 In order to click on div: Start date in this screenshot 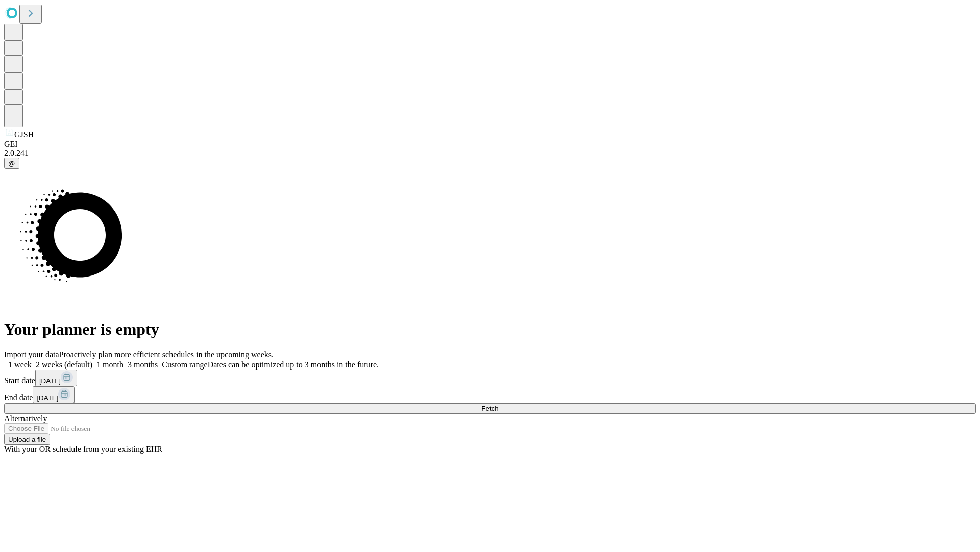, I will do `click(490, 378)`.